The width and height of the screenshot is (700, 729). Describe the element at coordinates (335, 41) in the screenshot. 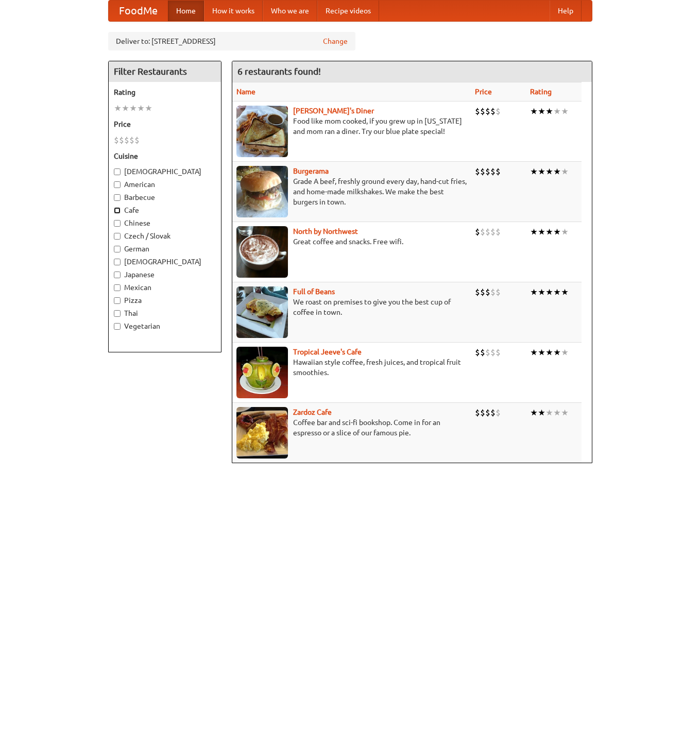

I see `a: Change` at that location.